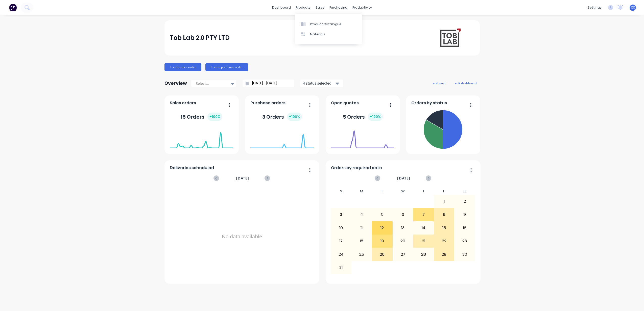  What do you see at coordinates (242, 237) in the screenshot?
I see `div: No data available` at bounding box center [242, 237].